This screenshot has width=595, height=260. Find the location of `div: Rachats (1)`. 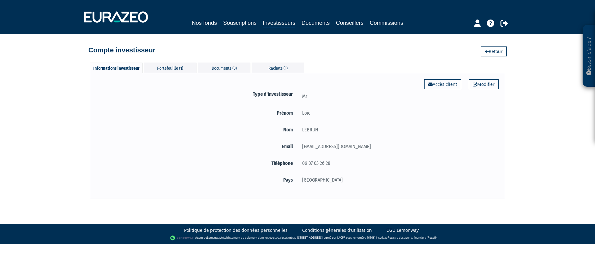

div: Rachats (1) is located at coordinates (278, 68).